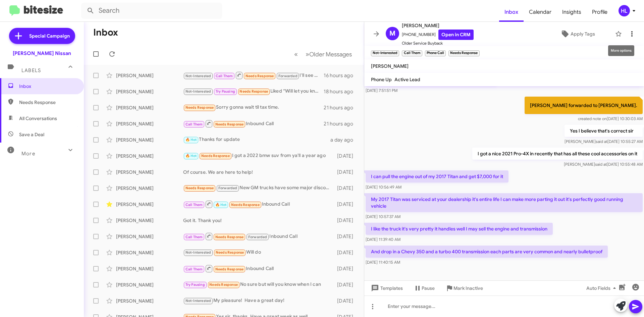 The height and width of the screenshot is (317, 644). What do you see at coordinates (225, 91) in the screenshot?
I see `span: Try Pausing` at bounding box center [225, 91].